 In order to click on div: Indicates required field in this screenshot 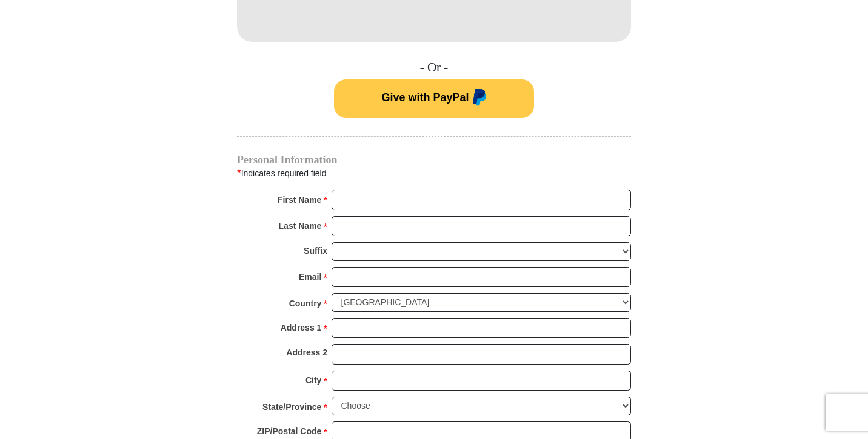, I will do `click(434, 173)`.